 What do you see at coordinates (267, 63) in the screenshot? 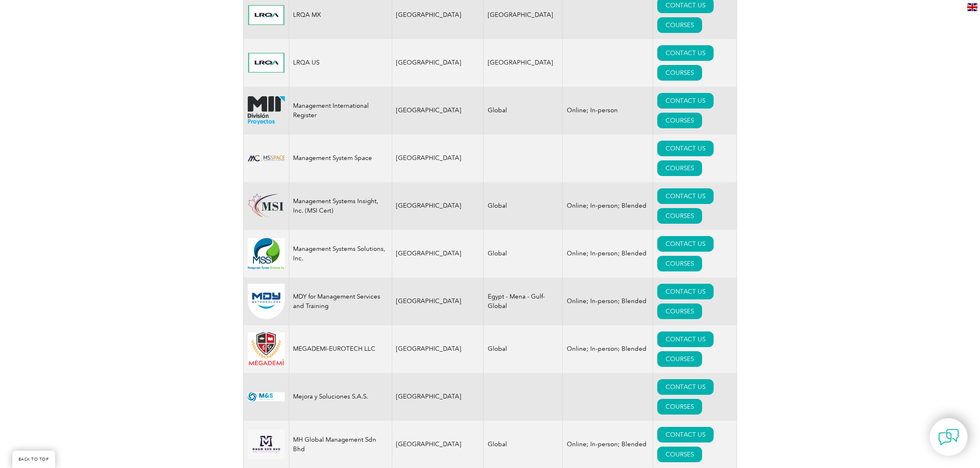
I see `img: 55ff55a1-5049-ea11-a812-000d3a7940d5-logo.jpg` at bounding box center [267, 63].